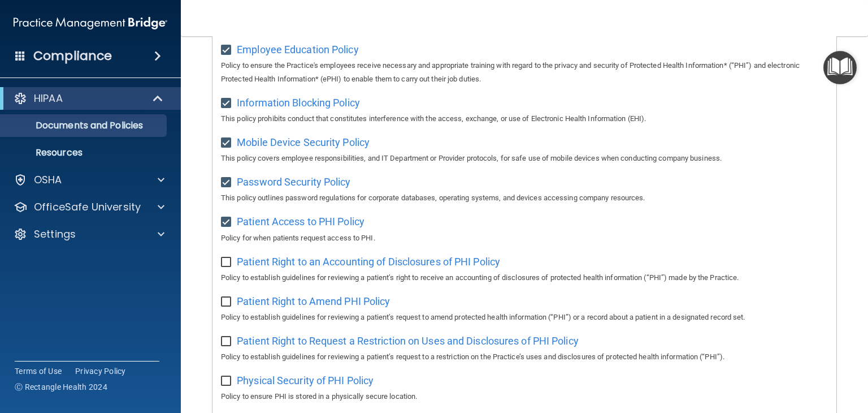 The image size is (868, 413). What do you see at coordinates (48, 98) in the screenshot?
I see `p: HIPAA` at bounding box center [48, 98].